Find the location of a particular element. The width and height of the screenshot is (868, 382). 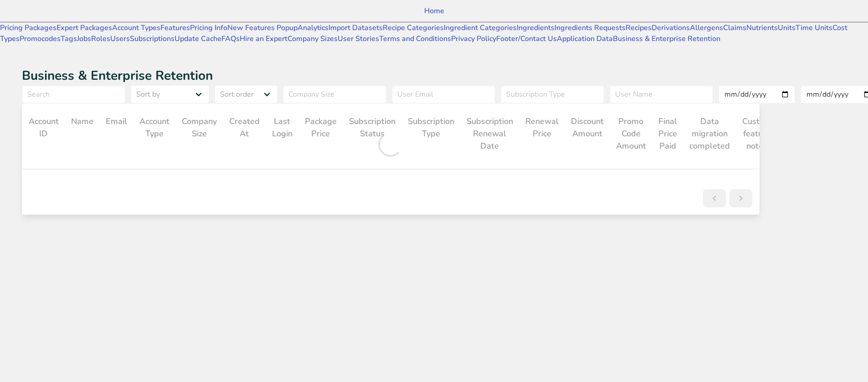

input: User Name is located at coordinates (661, 94).